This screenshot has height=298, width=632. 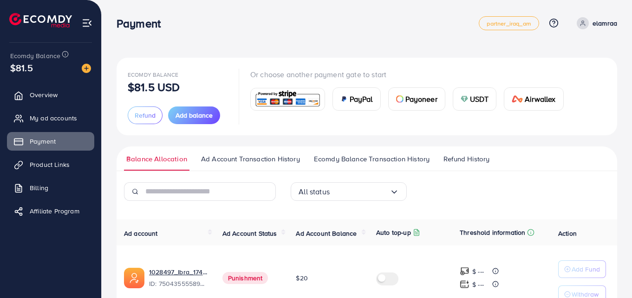 What do you see at coordinates (44, 95) in the screenshot?
I see `span: Overview` at bounding box center [44, 95].